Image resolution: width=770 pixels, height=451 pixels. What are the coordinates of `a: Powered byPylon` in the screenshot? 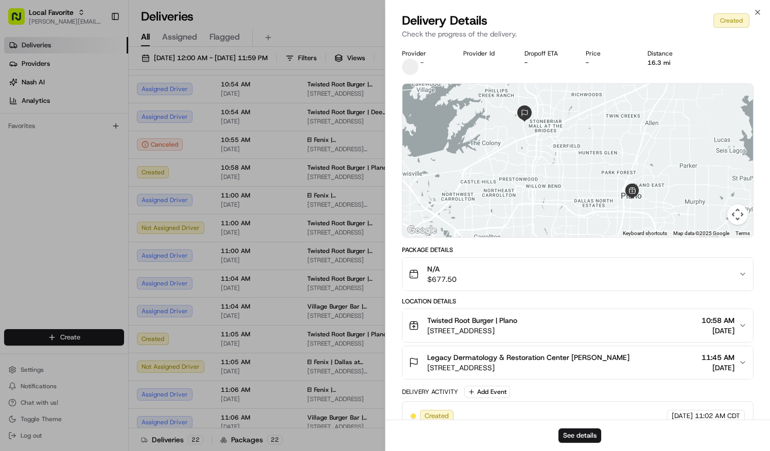 It's located at (98, 231).